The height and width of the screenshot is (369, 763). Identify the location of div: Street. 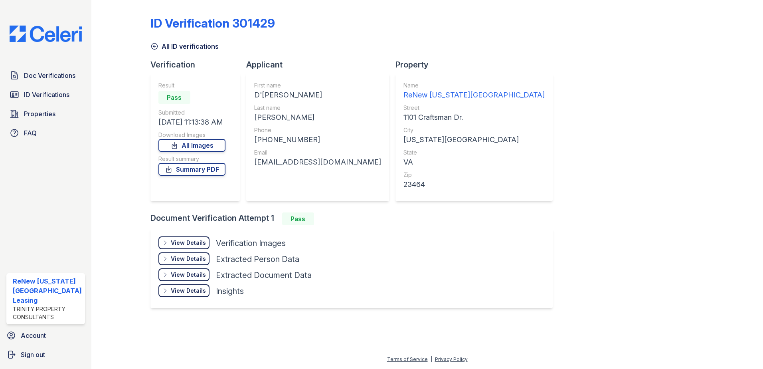
(474, 108).